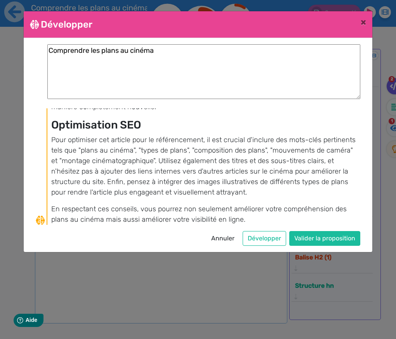  Describe the element at coordinates (264, 238) in the screenshot. I see `button: Développer` at that location.